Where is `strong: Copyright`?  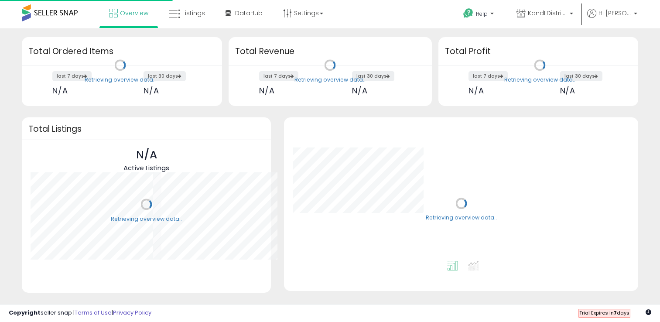
strong: Copyright is located at coordinates (24, 313).